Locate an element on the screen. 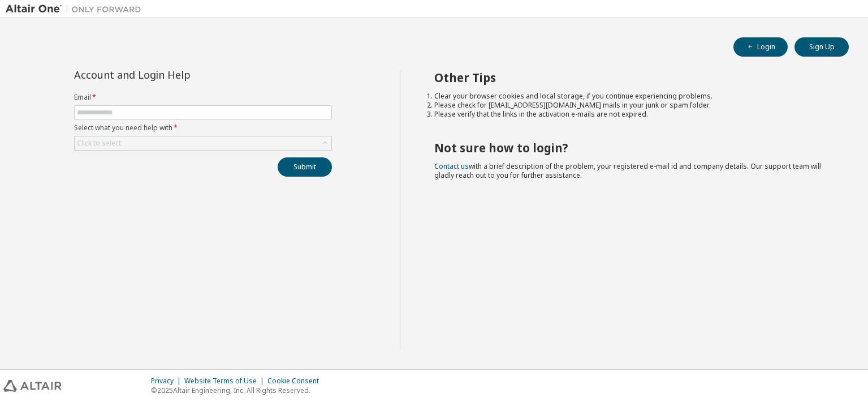 The width and height of the screenshot is (868, 402). a: Contact us is located at coordinates (451, 166).